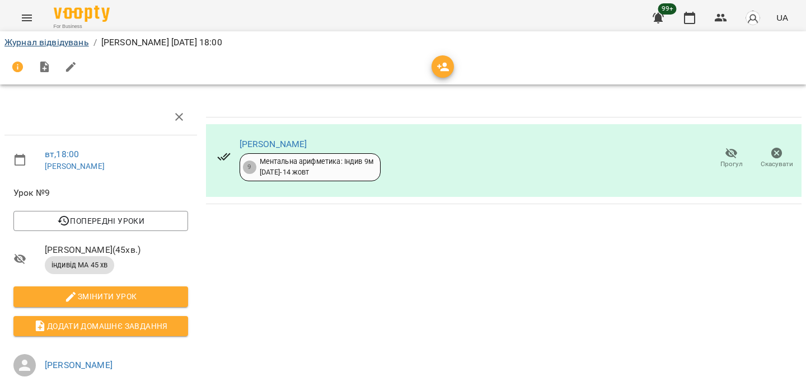  What do you see at coordinates (101, 193) in the screenshot?
I see `span: Урок №9` at bounding box center [101, 193].